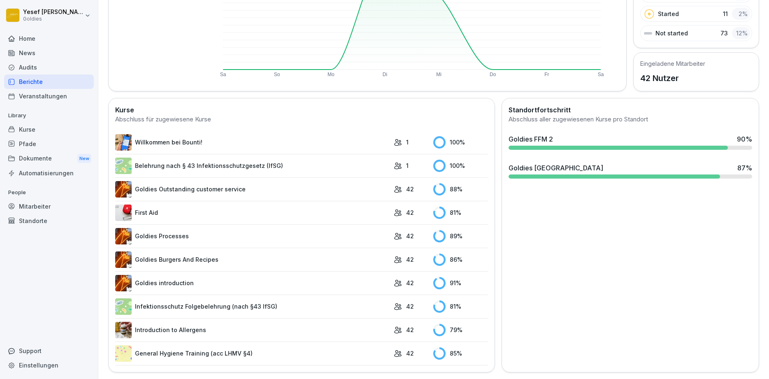 Image resolution: width=769 pixels, height=379 pixels. I want to click on img: q57webtpjdb10dpomrq0869v.png, so click(123, 260).